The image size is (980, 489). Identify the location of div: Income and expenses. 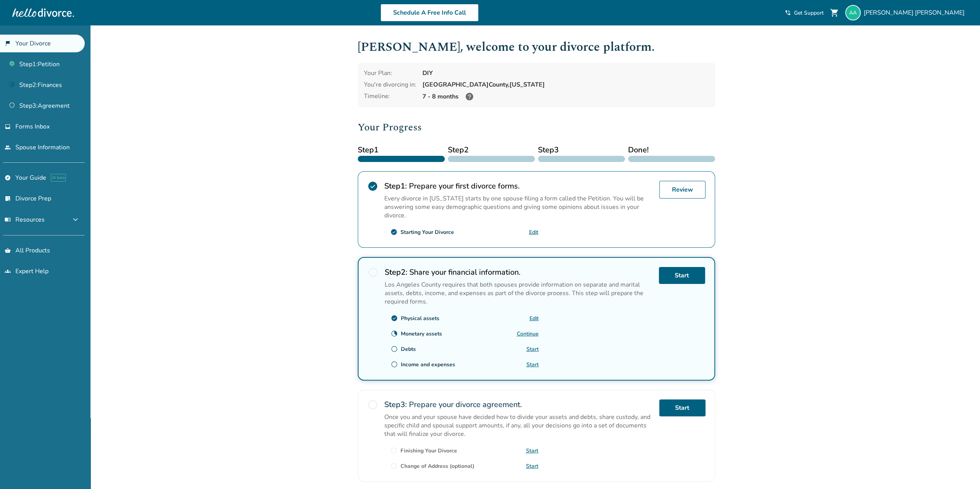
(428, 364).